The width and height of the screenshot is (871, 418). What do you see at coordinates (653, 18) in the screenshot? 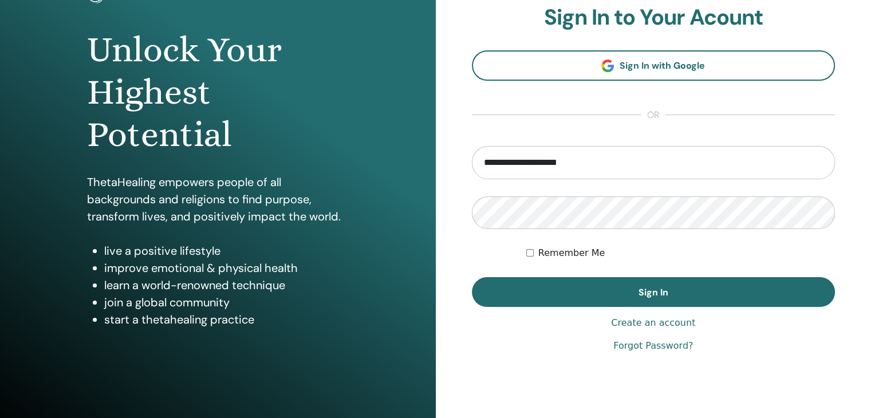
I see `h2: Sign In to Your Acount` at bounding box center [653, 18].